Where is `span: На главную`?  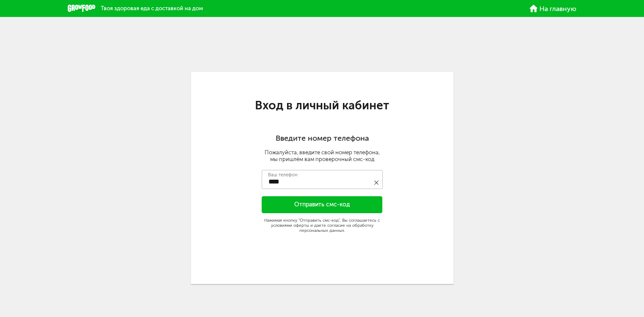 span: На главную is located at coordinates (558, 9).